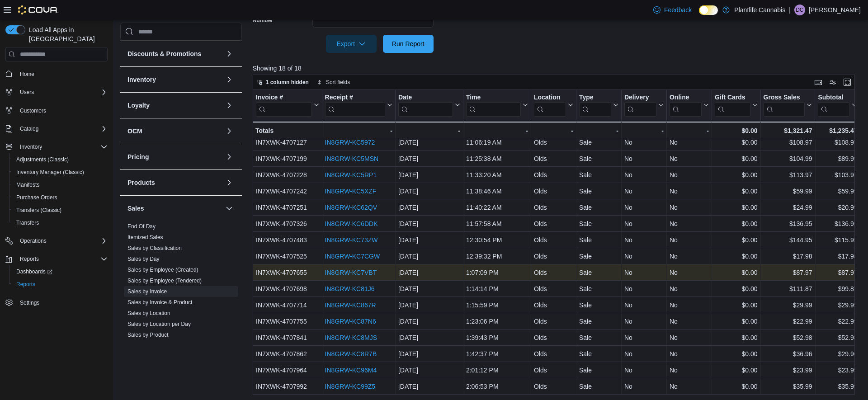 The height and width of the screenshot is (400, 868). What do you see at coordinates (37, 198) in the screenshot?
I see `span: Purchase Orders` at bounding box center [37, 198].